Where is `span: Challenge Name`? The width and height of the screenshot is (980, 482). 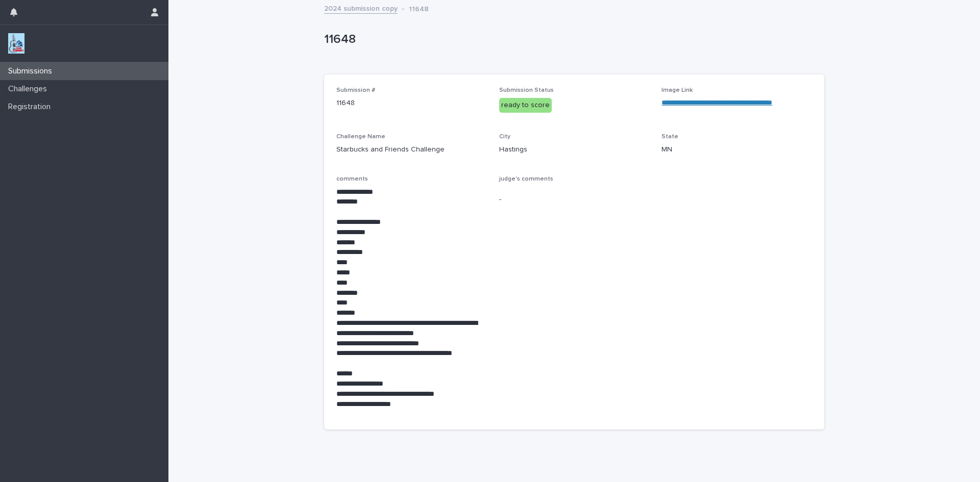 span: Challenge Name is located at coordinates (361, 137).